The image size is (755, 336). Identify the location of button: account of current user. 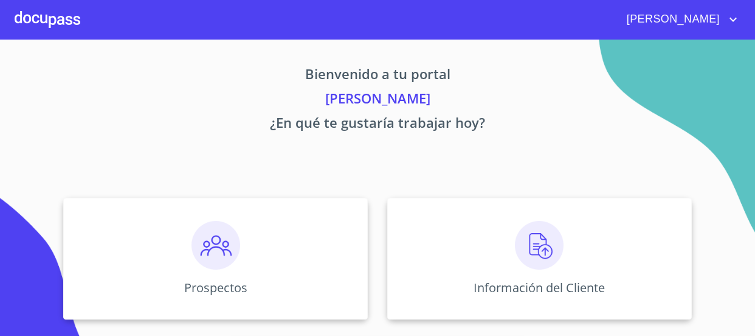
(679, 19).